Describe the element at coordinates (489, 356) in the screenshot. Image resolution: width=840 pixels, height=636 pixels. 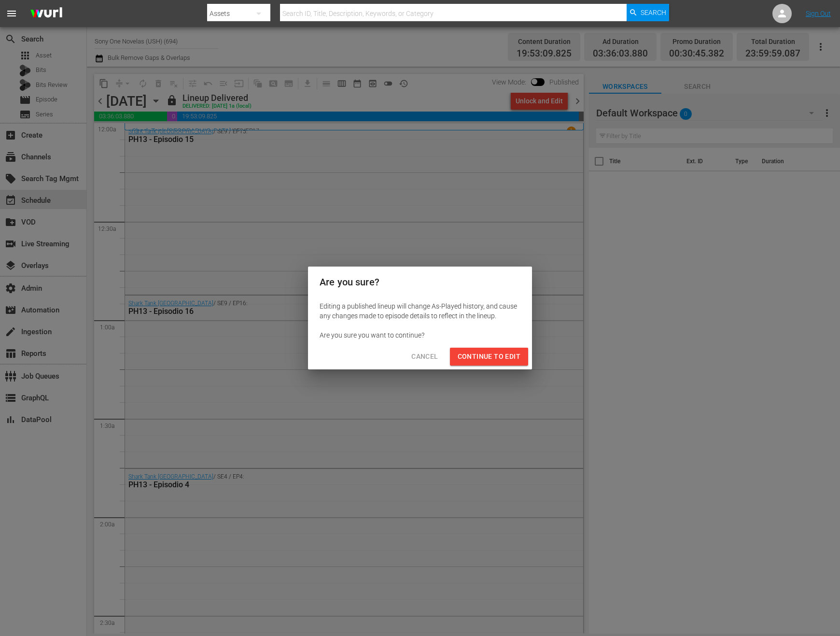
I see `button: Continue to Edit` at that location.